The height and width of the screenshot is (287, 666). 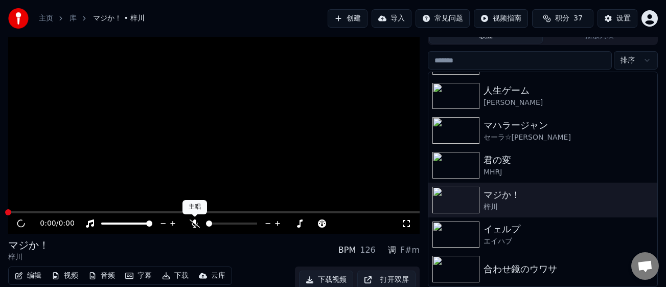 What do you see at coordinates (568, 172) in the screenshot?
I see `div: MHRJ` at bounding box center [568, 172].